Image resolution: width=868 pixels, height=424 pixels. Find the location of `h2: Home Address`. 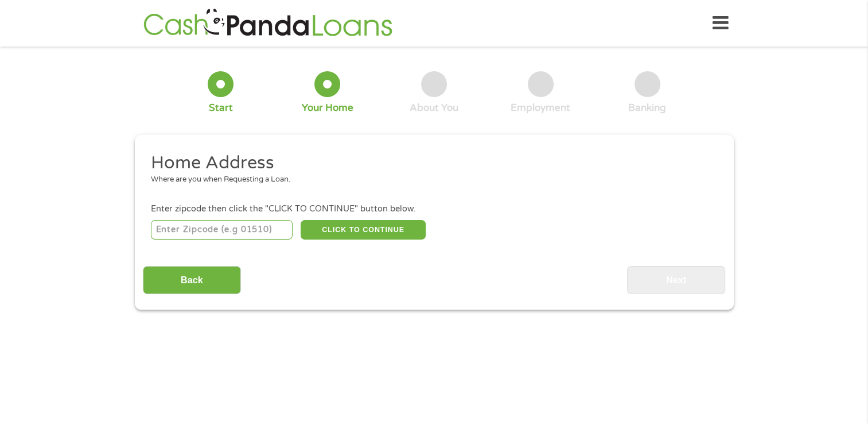

h2: Home Address is located at coordinates (429, 163).